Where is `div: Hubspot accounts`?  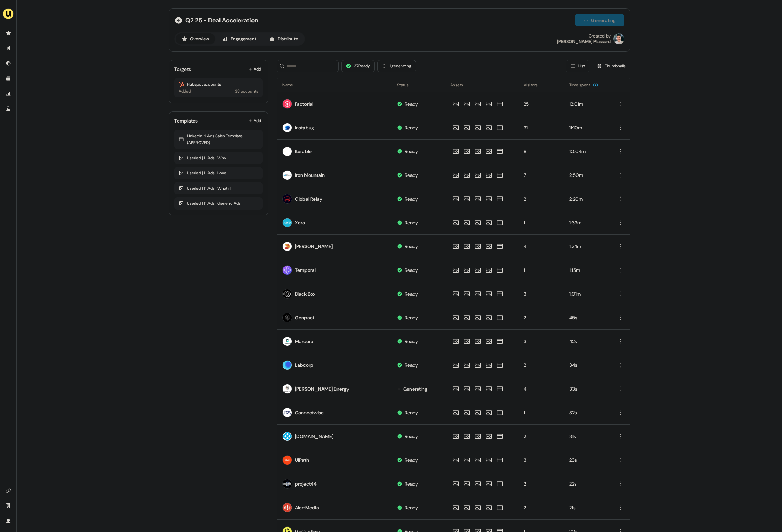
div: Hubspot accounts is located at coordinates (218, 84).